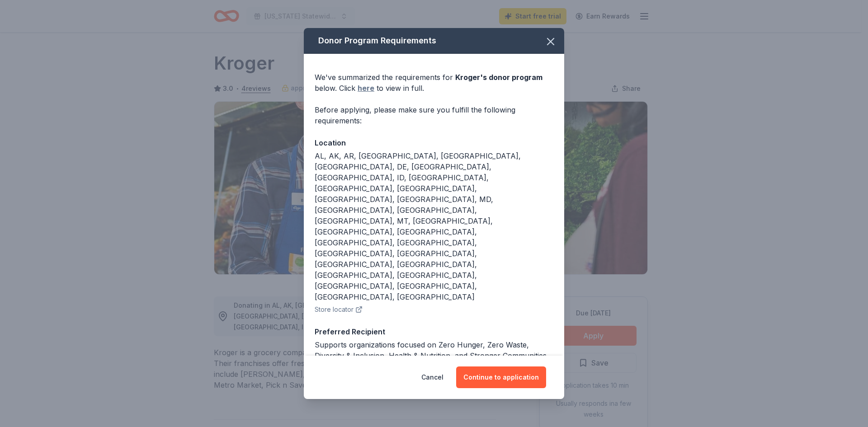 Image resolution: width=868 pixels, height=427 pixels. Describe the element at coordinates (434, 41) in the screenshot. I see `div: Donor Program Requirements` at that location.